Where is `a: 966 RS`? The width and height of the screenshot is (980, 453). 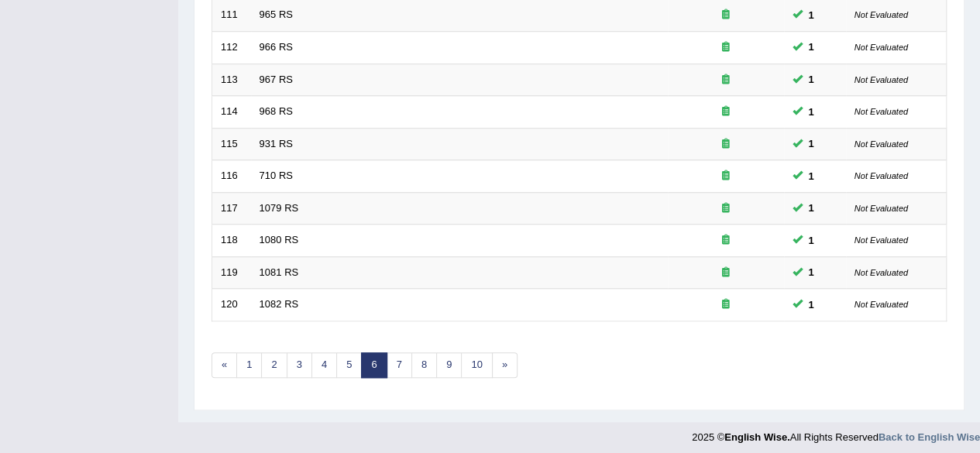
a: 966 RS is located at coordinates (276, 46).